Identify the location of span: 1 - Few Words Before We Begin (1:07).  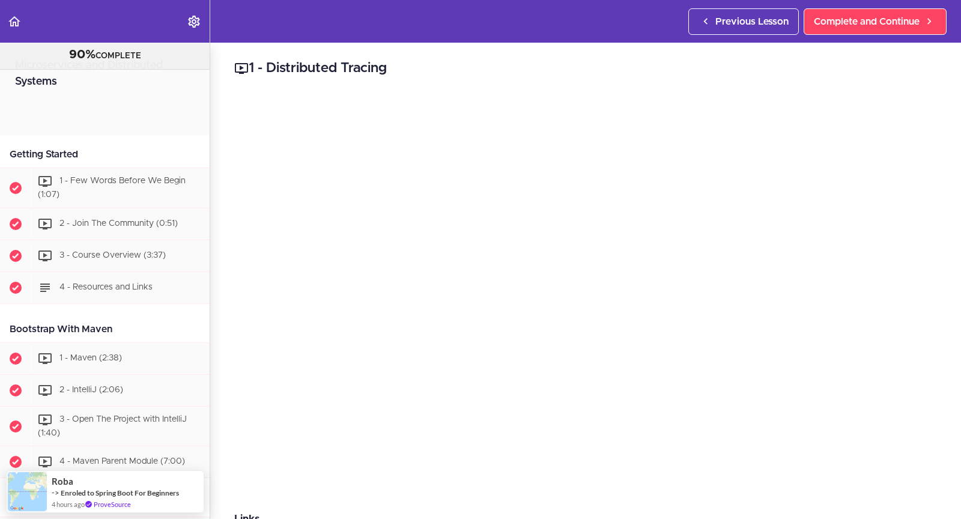
(112, 187).